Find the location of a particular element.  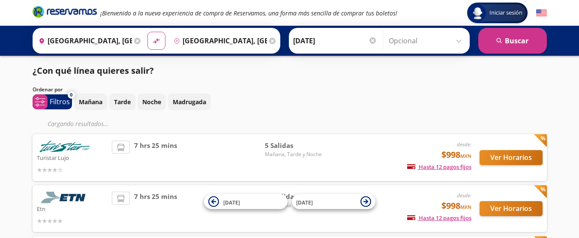

p: Etn is located at coordinates (72, 208).